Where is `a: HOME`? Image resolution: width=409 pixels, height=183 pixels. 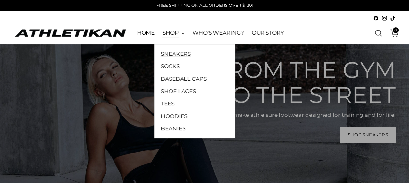
a: HOME is located at coordinates (145, 33).